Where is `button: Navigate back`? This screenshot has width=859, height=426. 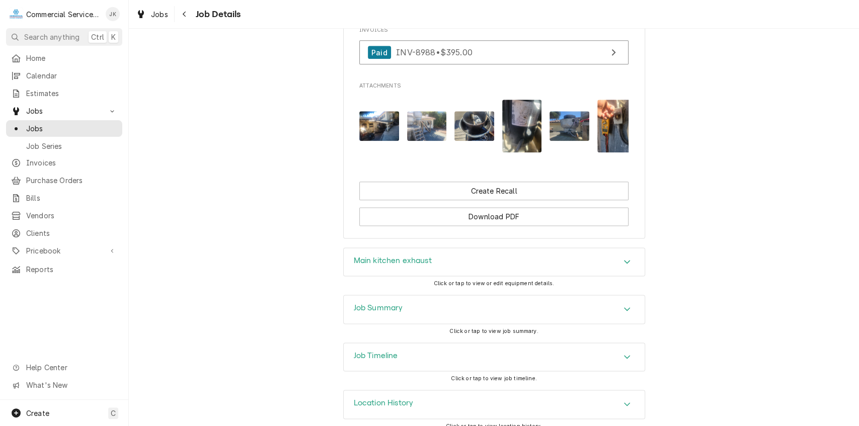 button: Navigate back is located at coordinates (185, 14).